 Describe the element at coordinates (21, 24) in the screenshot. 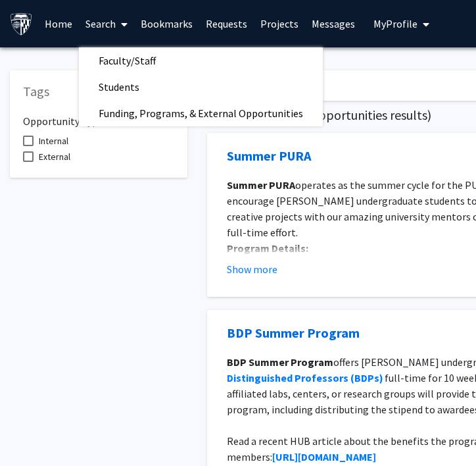

I see `img: Johns Hopkins University Logo` at that location.